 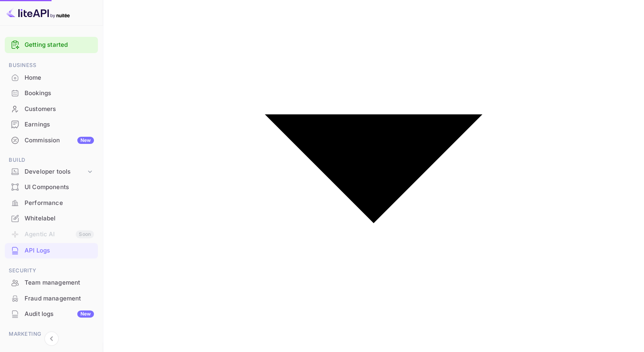 I want to click on div: Promo codes, so click(x=59, y=347).